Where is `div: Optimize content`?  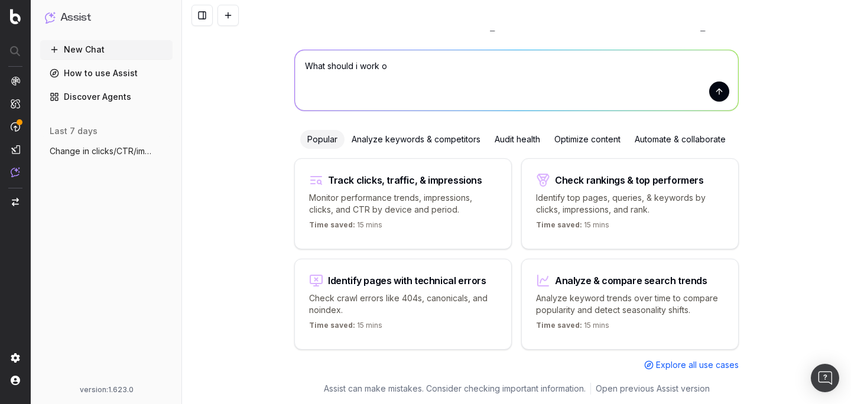
div: Optimize content is located at coordinates (587, 139).